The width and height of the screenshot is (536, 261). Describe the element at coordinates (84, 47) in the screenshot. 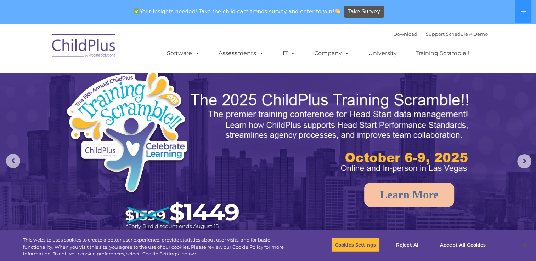

I see `img: ChildPlus by Procare Solutions` at that location.